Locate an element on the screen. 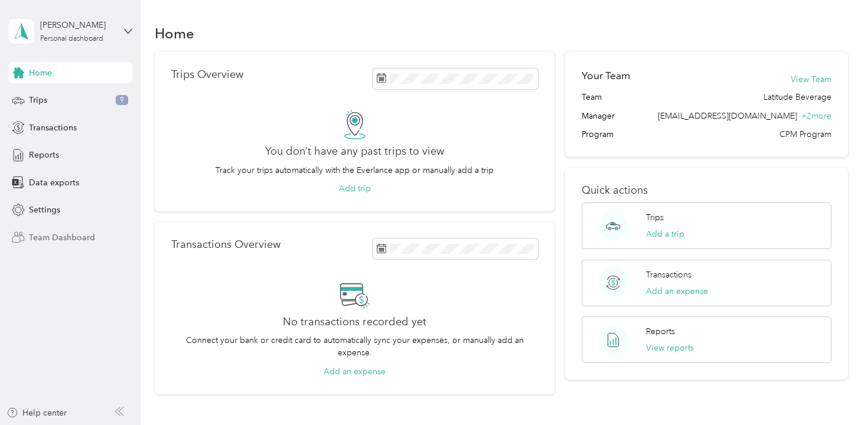 This screenshot has width=868, height=425. p: Transactions Overview is located at coordinates (225, 244).